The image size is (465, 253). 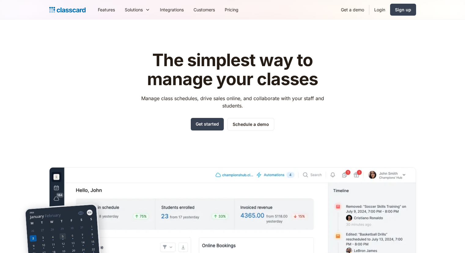 What do you see at coordinates (233, 102) in the screenshot?
I see `p: Manage class schedules, drive sales online, and collaborate with your staff and students.` at bounding box center [233, 102].